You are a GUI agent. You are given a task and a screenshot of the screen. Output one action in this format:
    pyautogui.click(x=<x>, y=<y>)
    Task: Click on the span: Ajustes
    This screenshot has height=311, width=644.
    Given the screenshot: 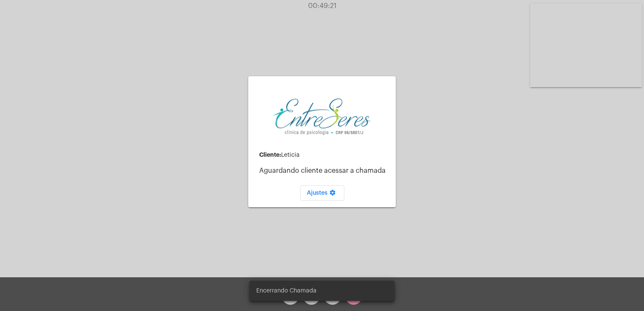 What is the action you would take?
    pyautogui.click(x=322, y=193)
    